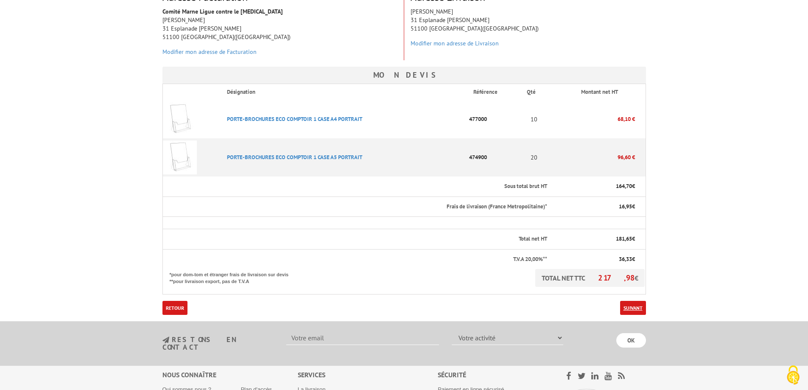 The width and height of the screenshot is (808, 390). I want to click on p: Montant net HT, so click(600, 92).